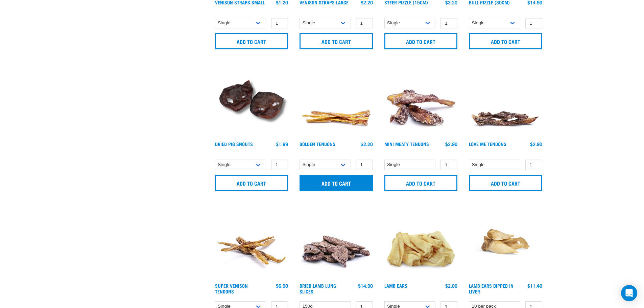  Describe the element at coordinates (396, 285) in the screenshot. I see `a: Lamb Ears` at that location.